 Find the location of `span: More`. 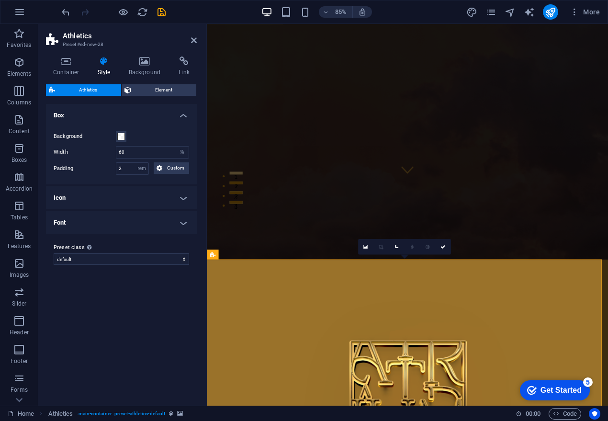

span: More is located at coordinates (585, 12).